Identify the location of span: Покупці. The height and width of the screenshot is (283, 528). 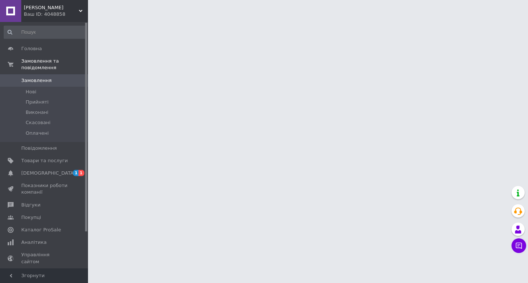
(31, 218).